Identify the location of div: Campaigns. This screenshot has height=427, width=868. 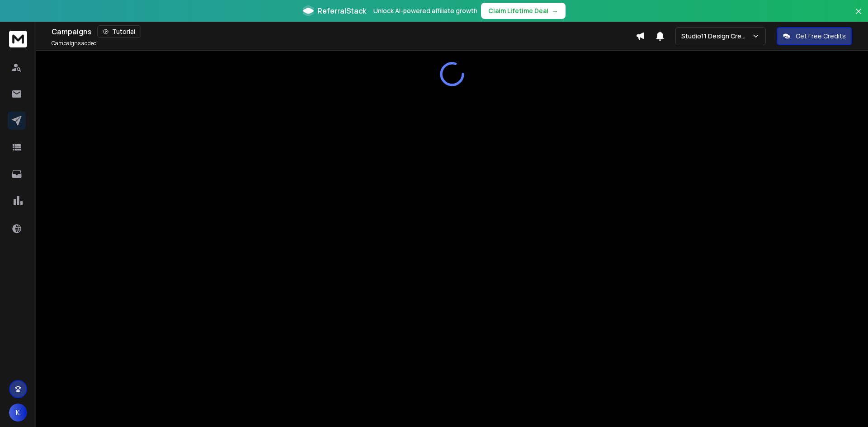
(344, 32).